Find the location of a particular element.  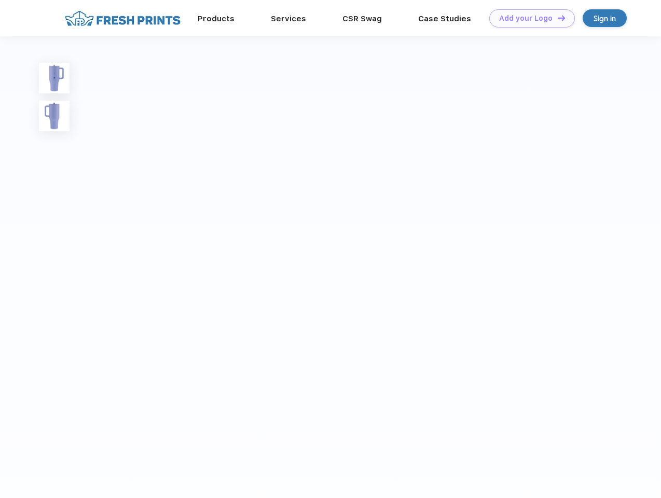

div: Add your Logo is located at coordinates (526, 18).